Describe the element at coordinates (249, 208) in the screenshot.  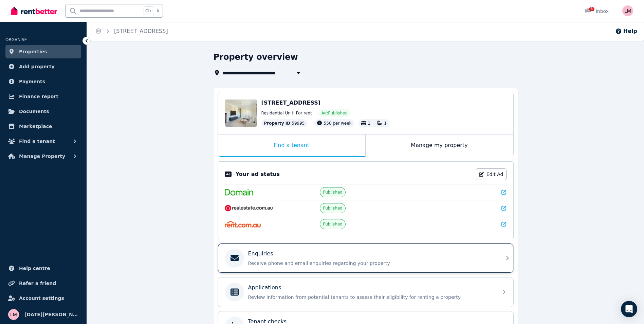
I see `img: RealEstate.com.au` at that location.